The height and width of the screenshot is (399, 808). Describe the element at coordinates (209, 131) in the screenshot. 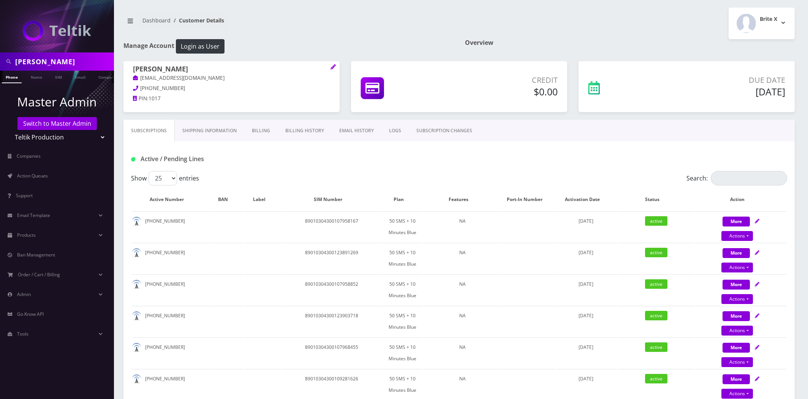

I see `a: Shipping Information` at that location.